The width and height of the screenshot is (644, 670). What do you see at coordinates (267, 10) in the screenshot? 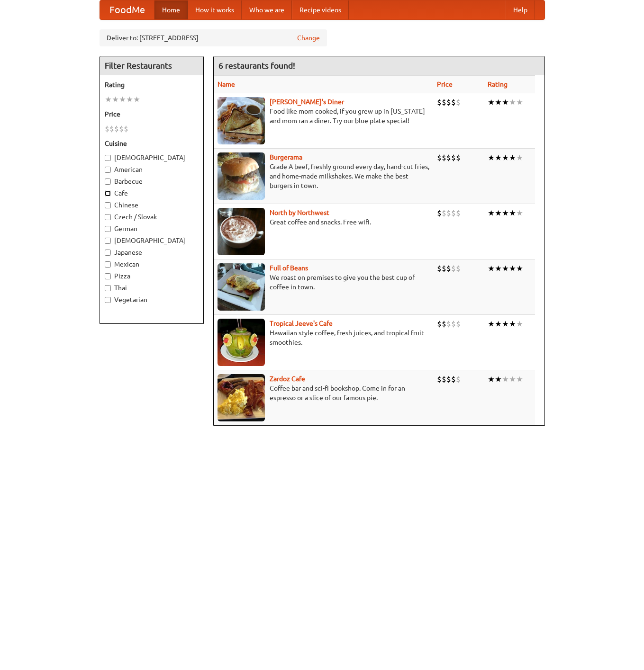
I see `a: Who we are` at bounding box center [267, 10].